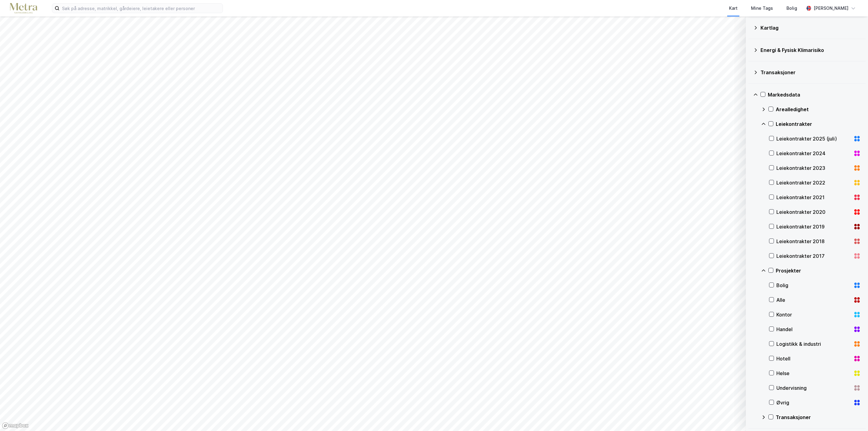 The height and width of the screenshot is (431, 868). What do you see at coordinates (814, 402) in the screenshot?
I see `div: Øvrig` at bounding box center [814, 402].